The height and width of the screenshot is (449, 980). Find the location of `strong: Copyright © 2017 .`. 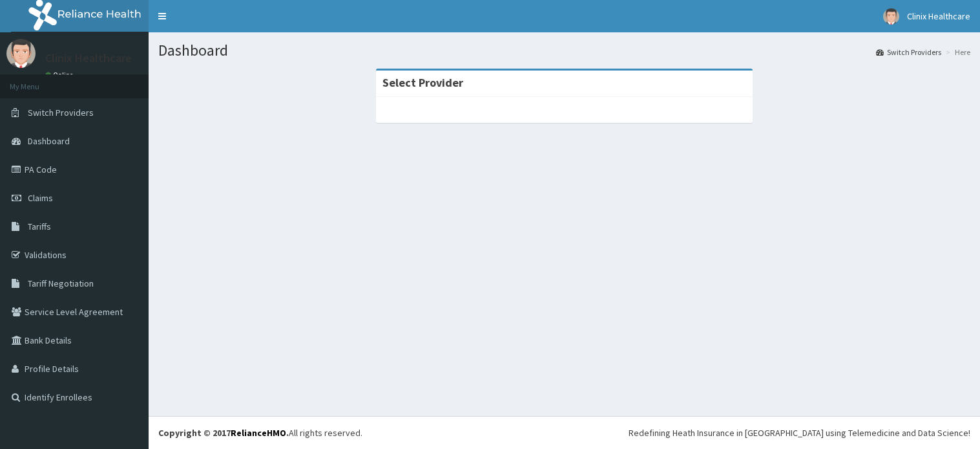

strong: Copyright © 2017 . is located at coordinates (224, 433).